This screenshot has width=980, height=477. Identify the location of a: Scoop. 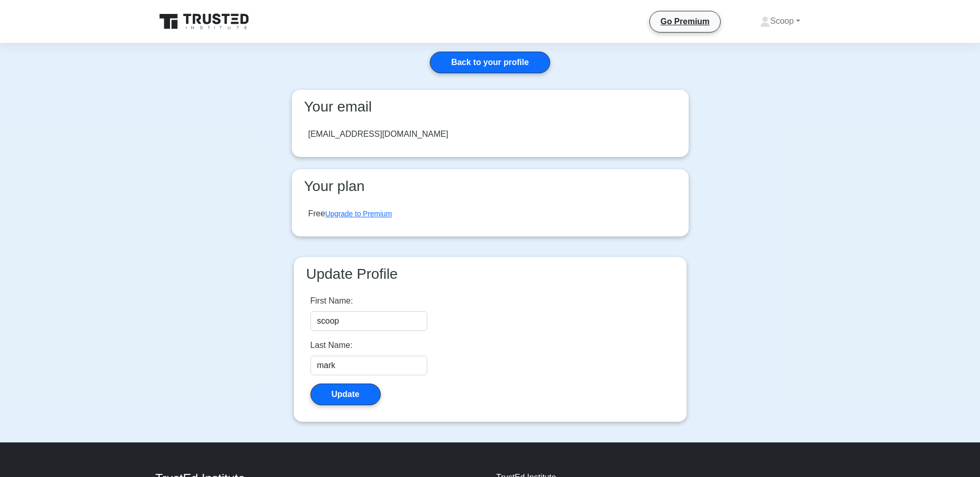
(779, 21).